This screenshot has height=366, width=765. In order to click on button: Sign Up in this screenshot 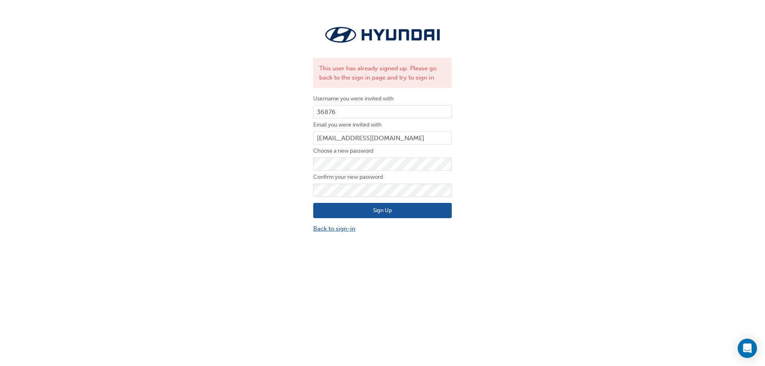, I will do `click(382, 210)`.